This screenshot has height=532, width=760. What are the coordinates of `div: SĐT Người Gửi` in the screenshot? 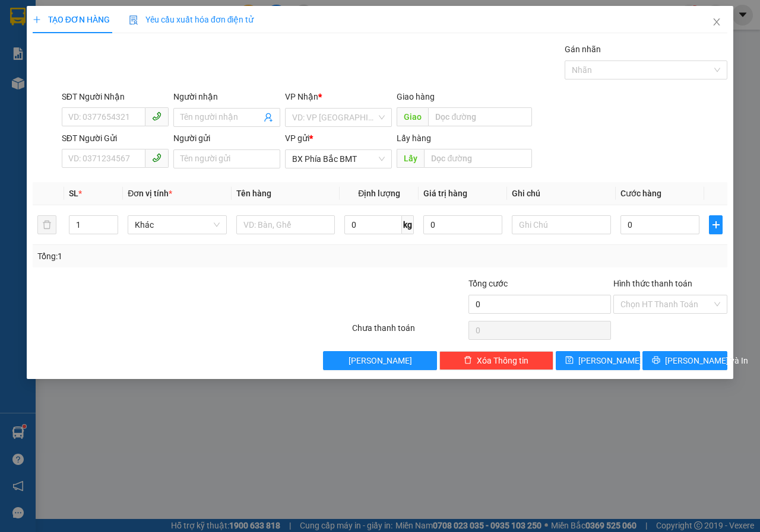 It's located at (115, 138).